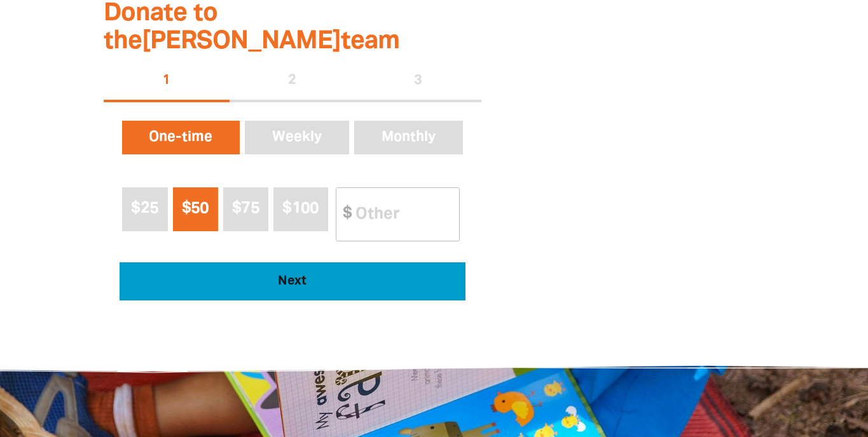  What do you see at coordinates (195, 208) in the screenshot?
I see `span: $50` at bounding box center [195, 208].